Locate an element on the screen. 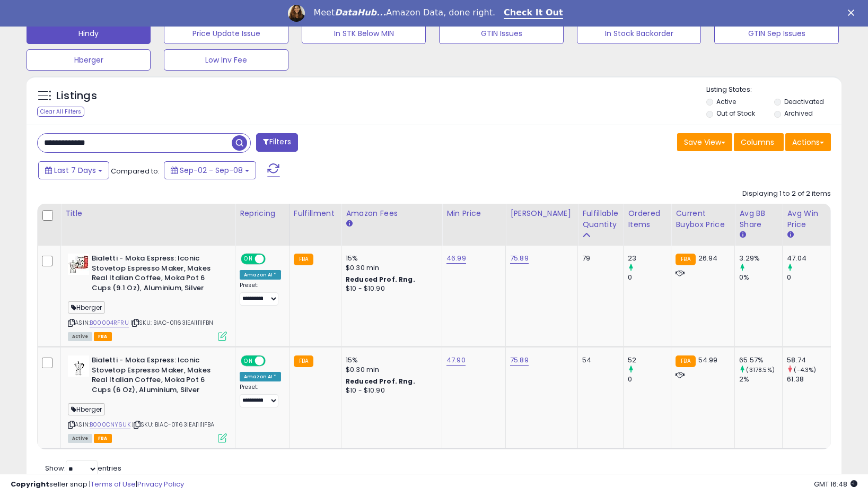 This screenshot has width=868, height=495. a: 75.89 is located at coordinates (519, 360).